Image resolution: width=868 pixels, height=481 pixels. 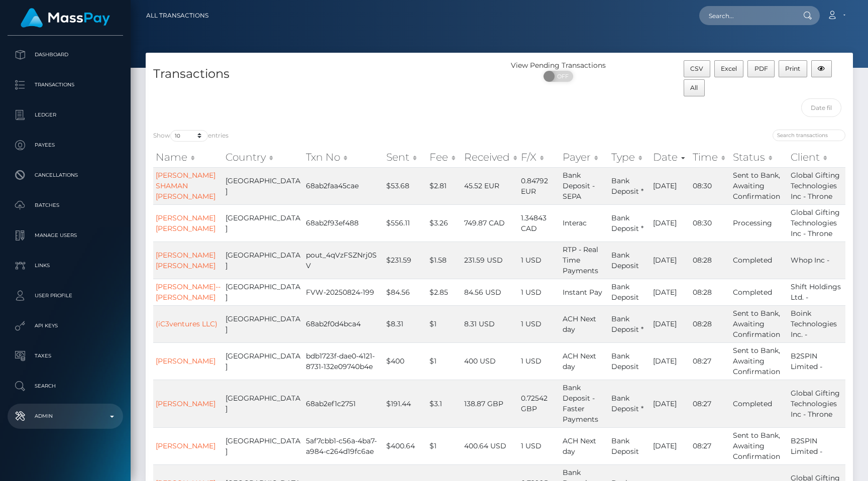 What do you see at coordinates (343, 292) in the screenshot?
I see `td: FVW-20250824-199` at bounding box center [343, 292].